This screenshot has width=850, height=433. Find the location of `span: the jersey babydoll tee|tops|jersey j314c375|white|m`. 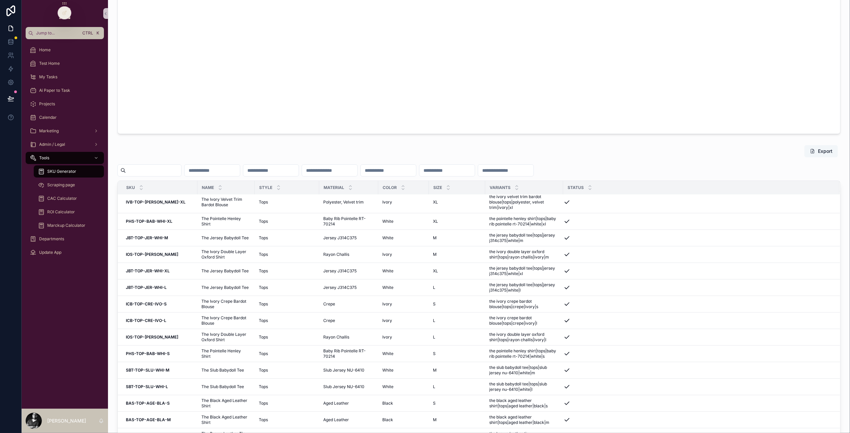

span: the jersey babydoll tee|tops|jersey j314c375|white|m is located at coordinates (524, 238).